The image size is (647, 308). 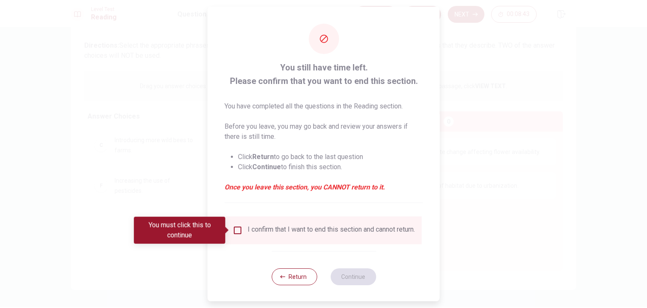 What do you see at coordinates (294, 276) in the screenshot?
I see `button: Return` at bounding box center [294, 276].